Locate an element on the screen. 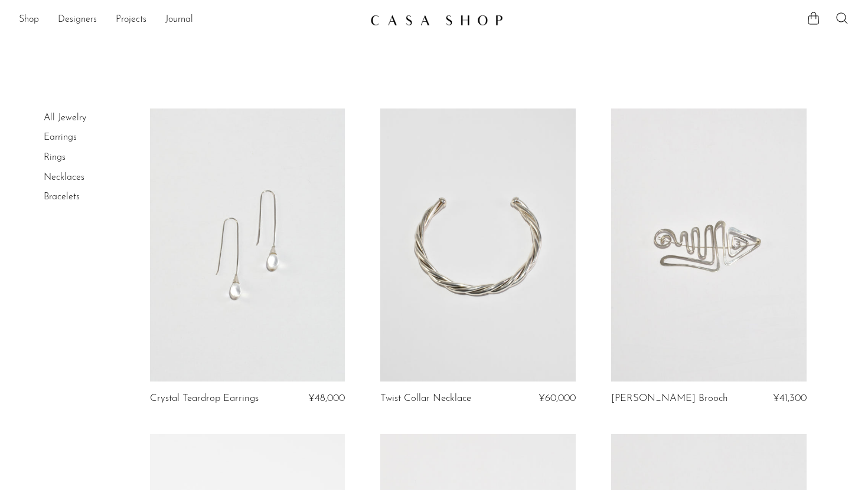  a: All Jewelry is located at coordinates (65, 118).